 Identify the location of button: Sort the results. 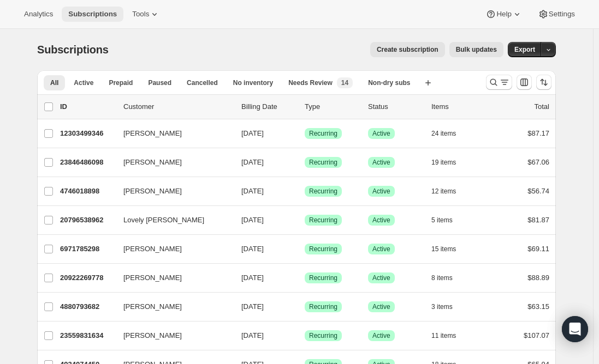
(544, 82).